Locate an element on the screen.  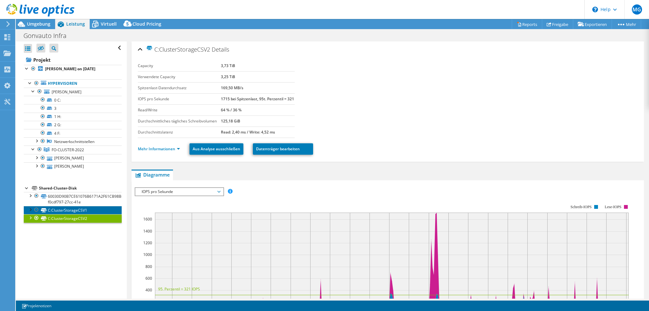
span: MG is located at coordinates (637, 10).